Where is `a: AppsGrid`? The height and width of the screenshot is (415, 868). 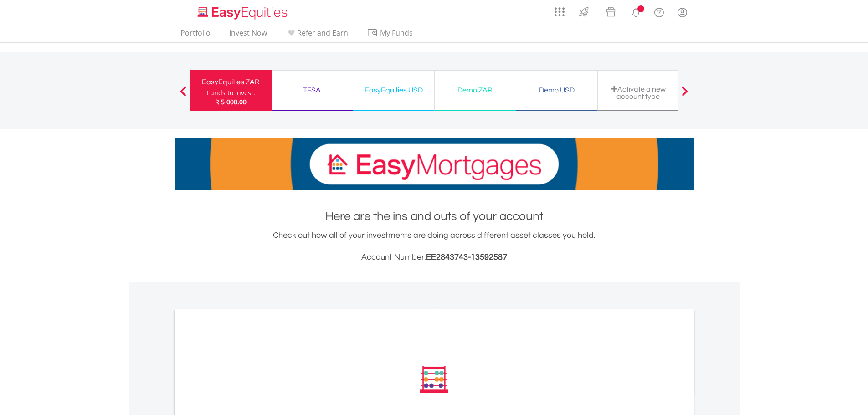
a: AppsGrid is located at coordinates (560, 10).